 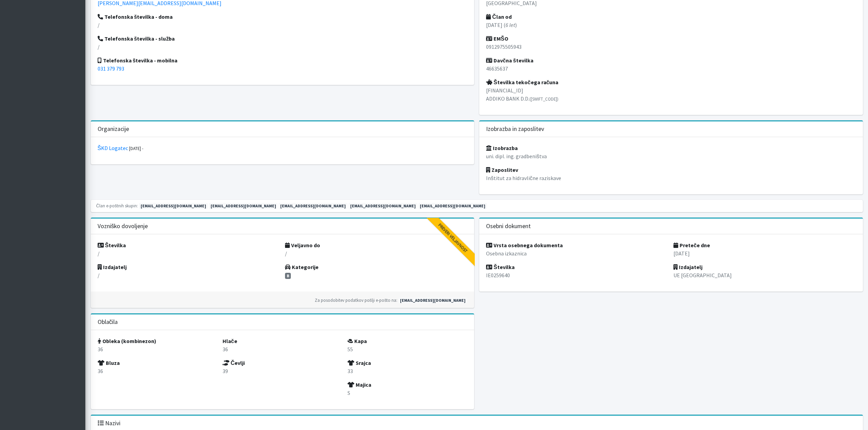 I want to click on strong: Čevlji, so click(x=234, y=363).